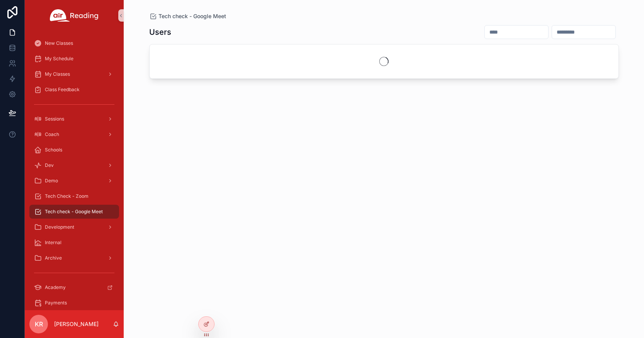  Describe the element at coordinates (56, 303) in the screenshot. I see `span: Payments` at that location.